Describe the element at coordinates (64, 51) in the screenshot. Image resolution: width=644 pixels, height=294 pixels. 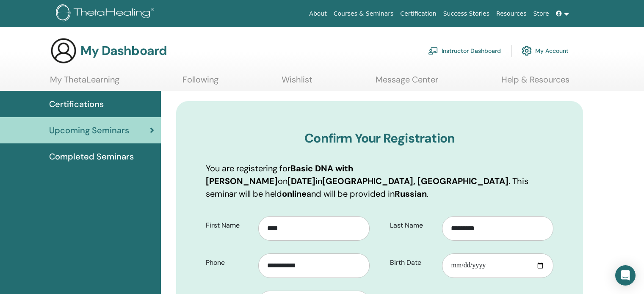
I see `img: generic-user-icon.jpg` at that location.